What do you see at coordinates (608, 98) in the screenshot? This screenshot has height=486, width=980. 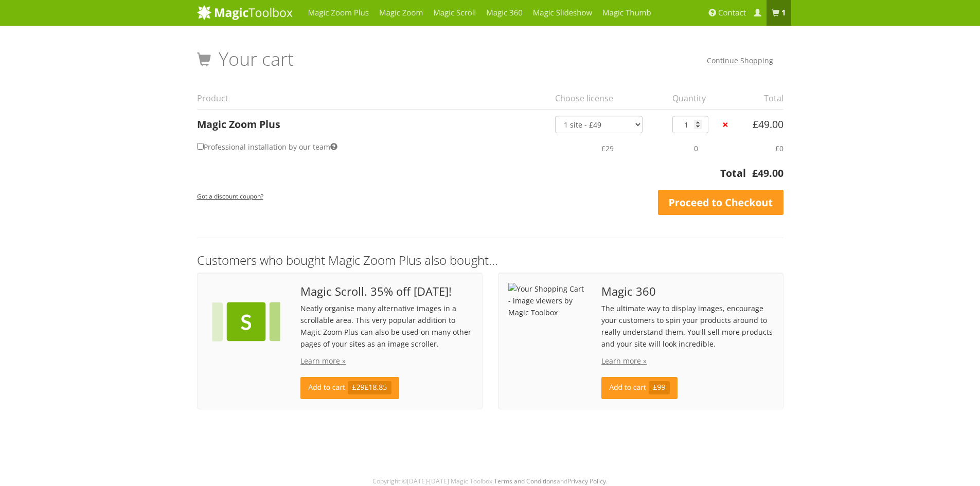 I see `th: Choose license` at bounding box center [608, 98].